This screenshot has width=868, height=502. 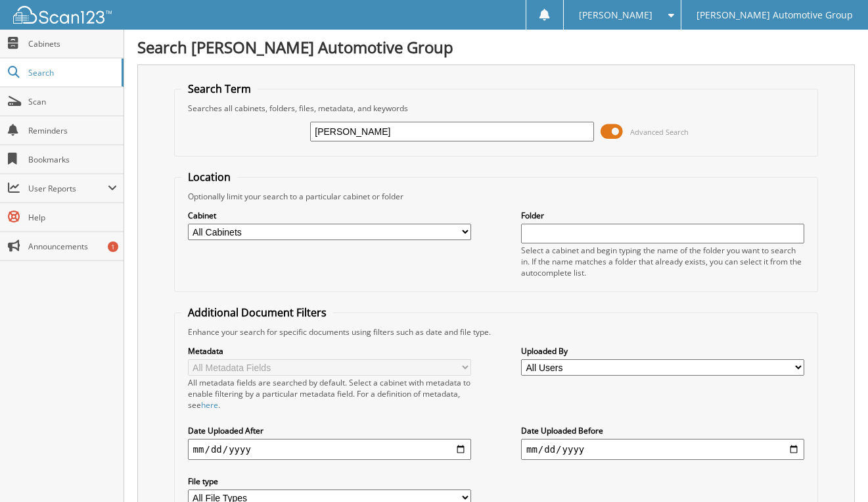 What do you see at coordinates (659, 132) in the screenshot?
I see `span: Advanced Search` at bounding box center [659, 132].